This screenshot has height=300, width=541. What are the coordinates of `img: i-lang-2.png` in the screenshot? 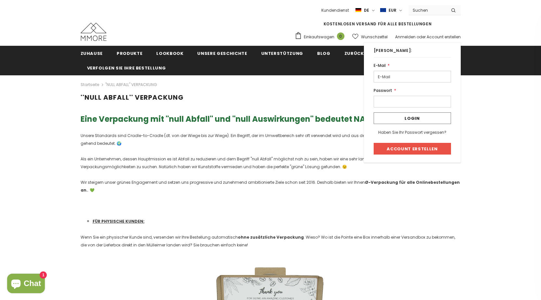 It's located at (358, 10).